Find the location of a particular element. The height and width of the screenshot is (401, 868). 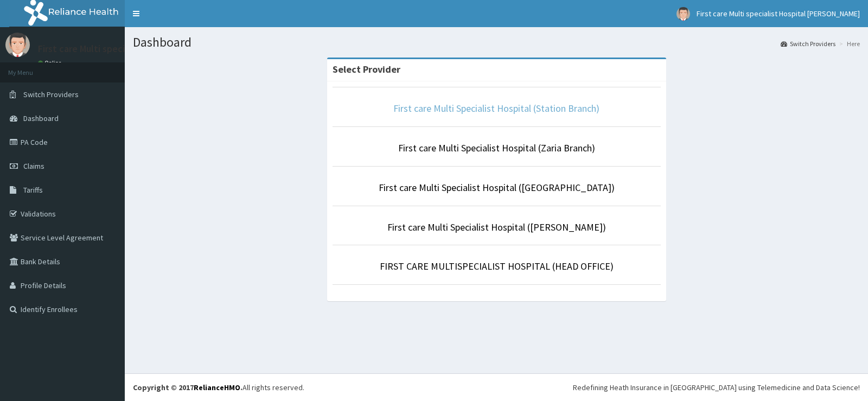

a: First care Multi Specialist Hospital (Zaria Branch) is located at coordinates (497, 147).